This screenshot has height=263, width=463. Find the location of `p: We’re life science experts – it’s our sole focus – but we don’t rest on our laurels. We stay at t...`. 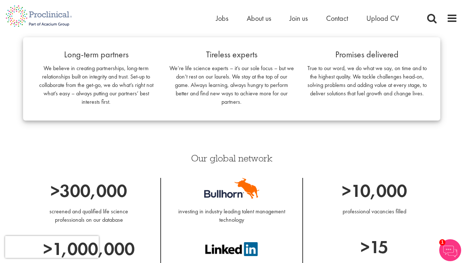

p: We’re life science experts – it’s our sole focus – but we don’t rest on our laurels. We stay at t... is located at coordinates (232, 85).